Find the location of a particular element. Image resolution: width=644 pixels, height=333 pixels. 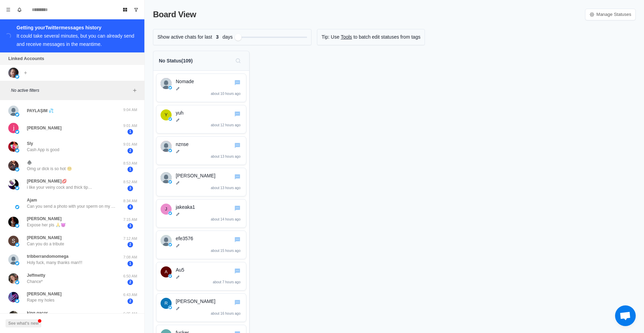

p: Holy fuck, many thanks man!!! is located at coordinates (54, 263).